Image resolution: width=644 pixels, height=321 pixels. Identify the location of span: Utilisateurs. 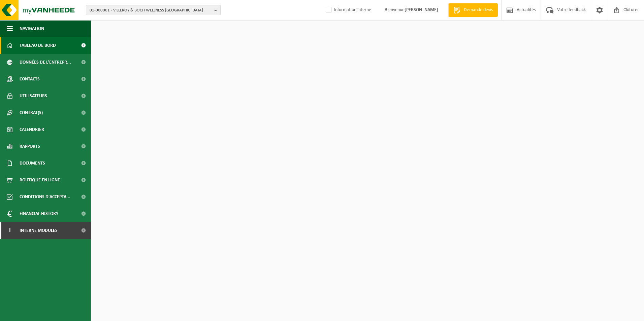
(33, 96).